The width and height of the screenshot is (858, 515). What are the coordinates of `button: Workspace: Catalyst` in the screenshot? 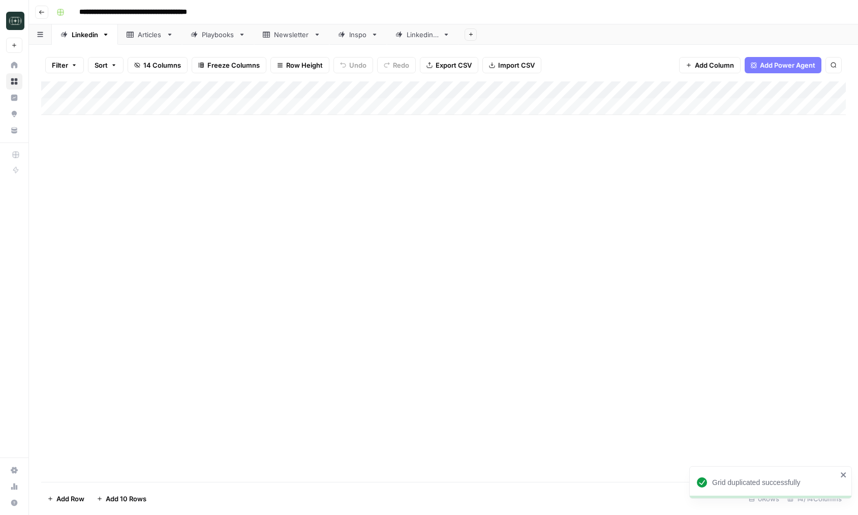 It's located at (14, 21).